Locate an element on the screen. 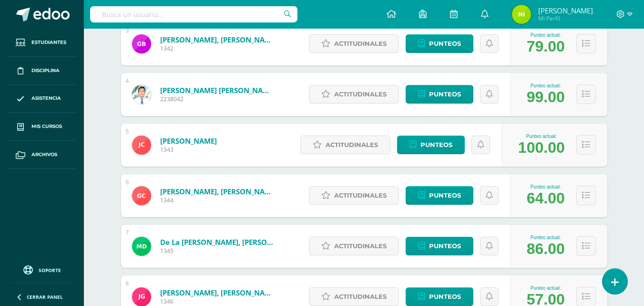 Image resolution: width=644 pixels, height=306 pixels. span: 1342 is located at coordinates (217, 48).